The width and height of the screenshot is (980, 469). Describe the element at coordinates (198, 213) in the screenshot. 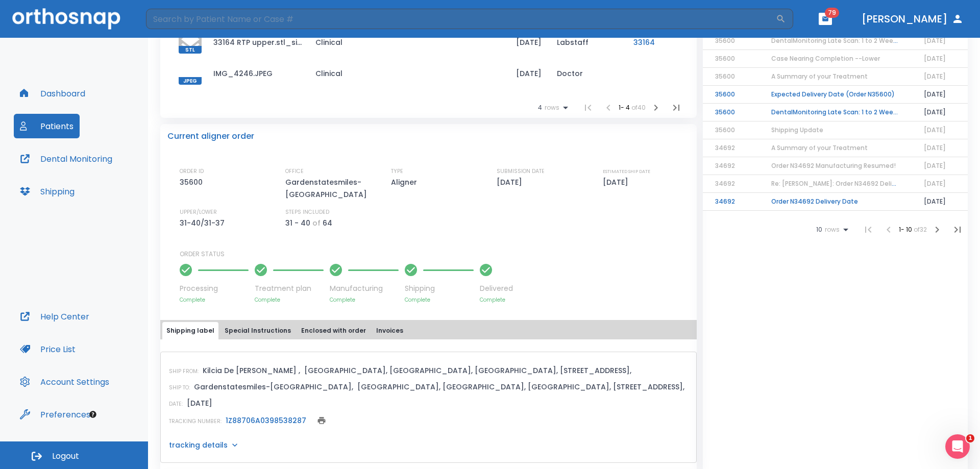

I see `p: UPPER/LOWER` at that location.